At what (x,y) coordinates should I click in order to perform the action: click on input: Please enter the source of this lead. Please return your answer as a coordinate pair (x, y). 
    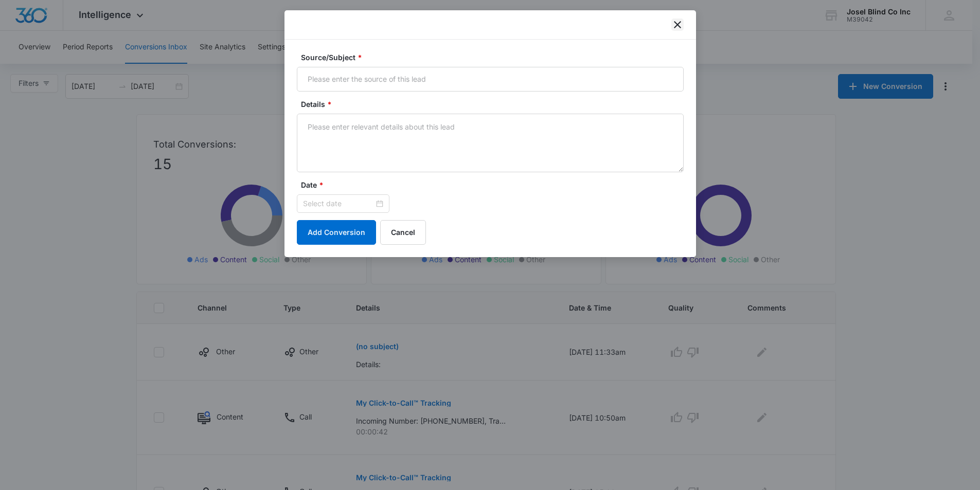
    Looking at the image, I should click on (490, 79).